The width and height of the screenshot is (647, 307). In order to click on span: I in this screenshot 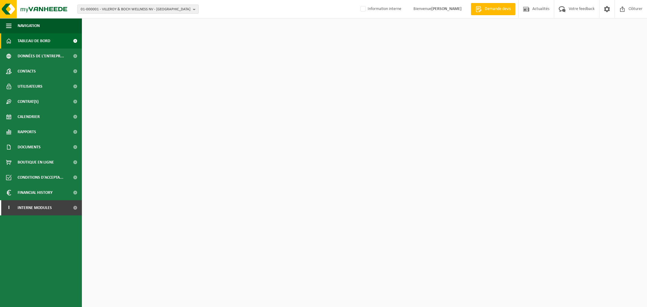, I will do `click(9, 208)`.